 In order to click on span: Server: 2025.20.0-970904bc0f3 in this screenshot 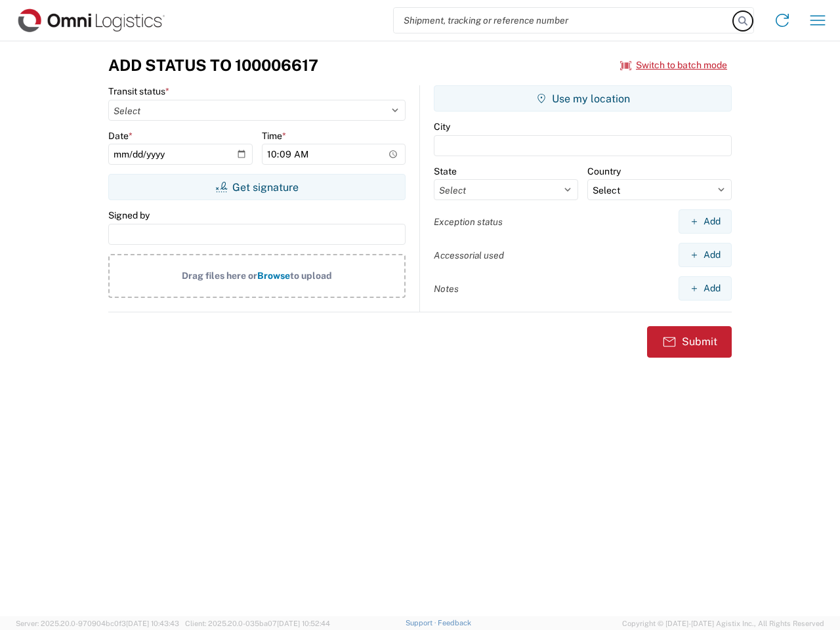, I will do `click(97, 624)`.